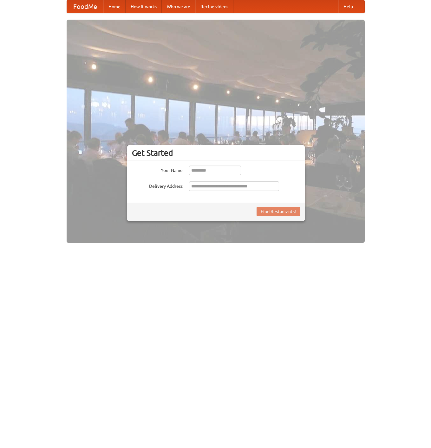  Describe the element at coordinates (157, 185) in the screenshot. I see `label: Delivery Address` at that location.